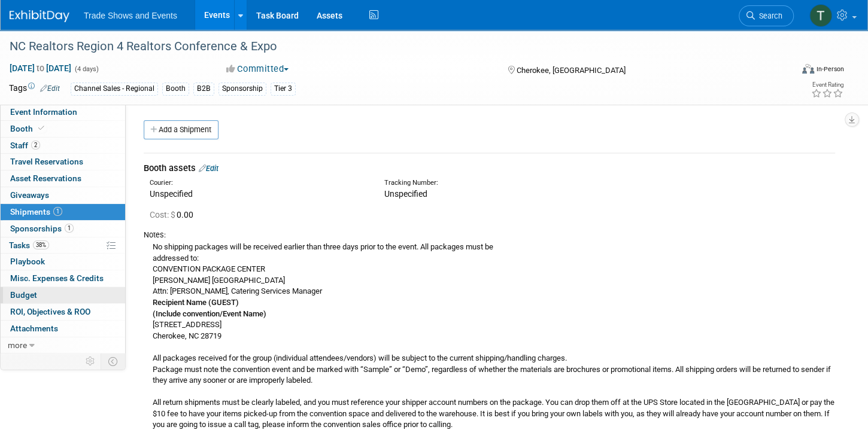 The image size is (868, 439). Describe the element at coordinates (25, 145) in the screenshot. I see `span: Staff` at that location.